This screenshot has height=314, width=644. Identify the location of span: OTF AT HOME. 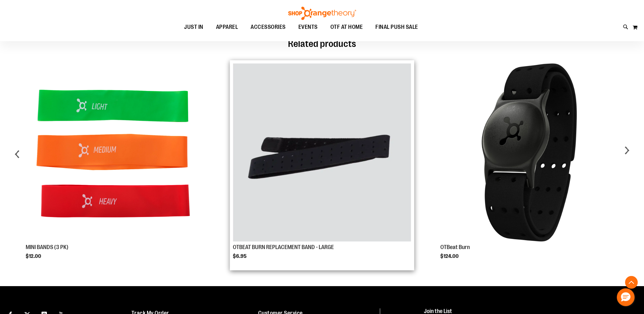
(347, 27).